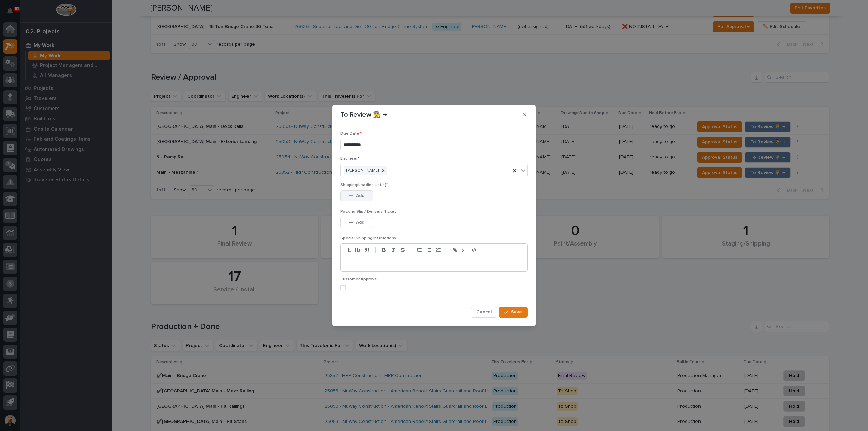 The image size is (868, 431). Describe the element at coordinates (513, 312) in the screenshot. I see `button: Save` at that location.